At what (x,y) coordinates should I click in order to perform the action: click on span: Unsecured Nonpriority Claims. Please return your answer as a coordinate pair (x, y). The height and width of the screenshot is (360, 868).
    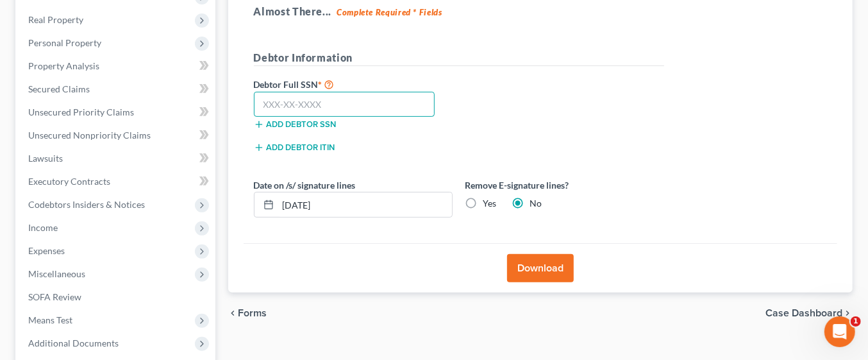
    Looking at the image, I should click on (89, 135).